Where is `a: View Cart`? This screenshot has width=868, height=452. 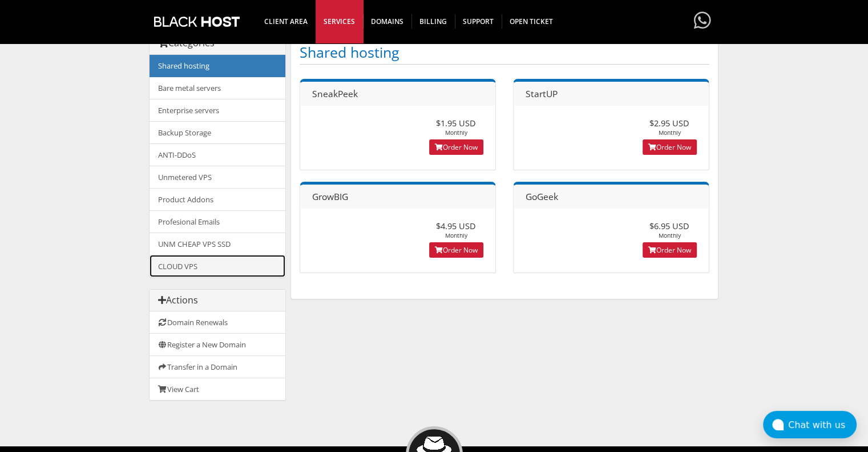
a: View Cart is located at coordinates (217, 389).